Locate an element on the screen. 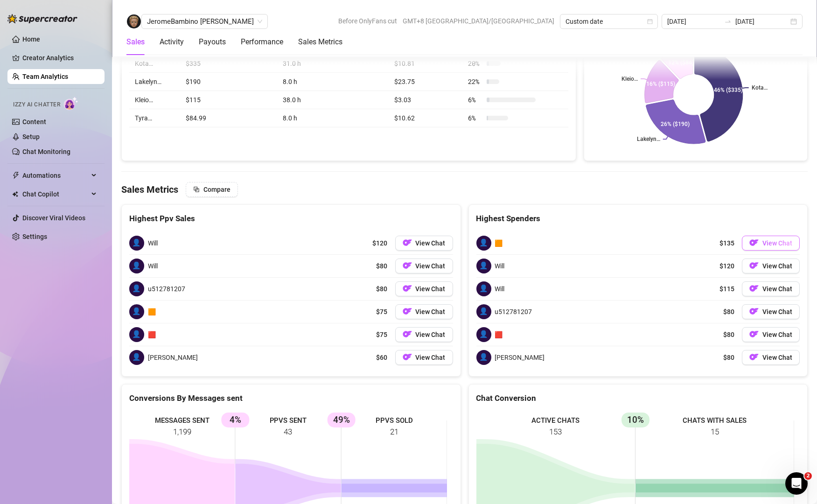 This screenshot has width=817, height=504. img: AI Chatter is located at coordinates (71, 103).